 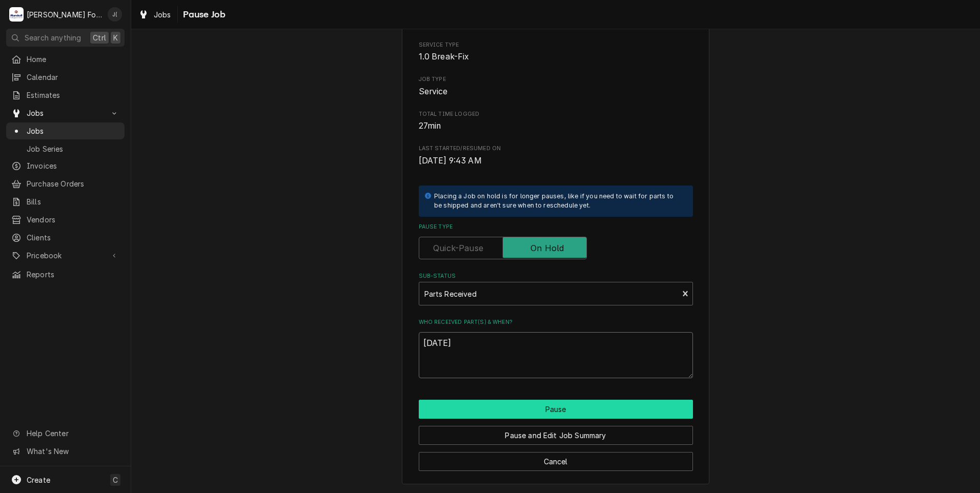 What do you see at coordinates (38, 480) in the screenshot?
I see `span: Create` at bounding box center [38, 480].